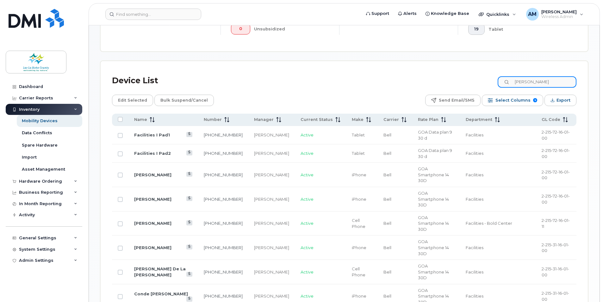 This screenshot has height=302, width=603. What do you see at coordinates (152, 153) in the screenshot?
I see `a: Facilities I Pad2` at bounding box center [152, 153].